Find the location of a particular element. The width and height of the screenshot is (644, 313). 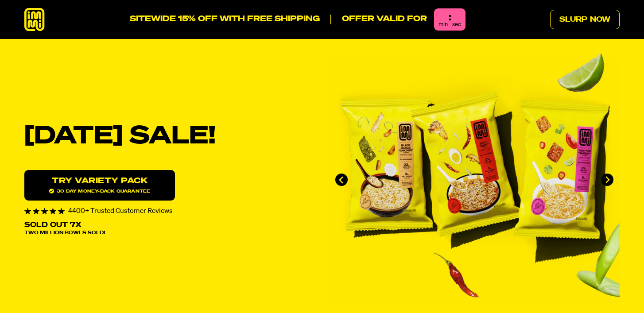

span: 30 day money-back guarantee is located at coordinates (100, 190).